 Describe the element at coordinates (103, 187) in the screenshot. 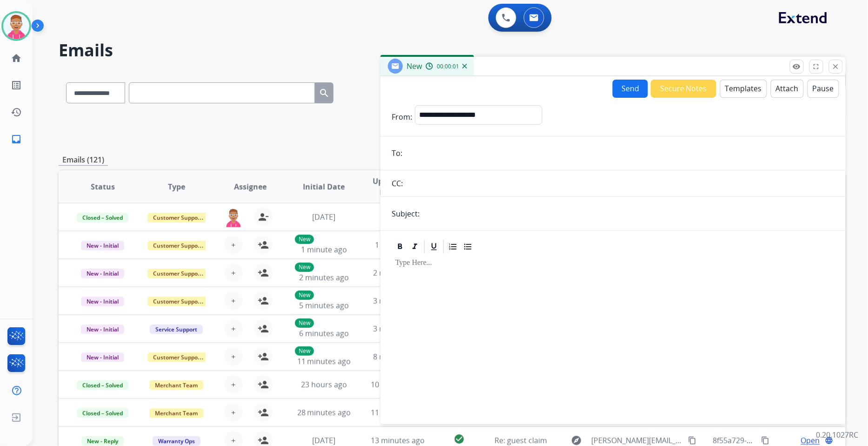

I see `span: Status` at that location.